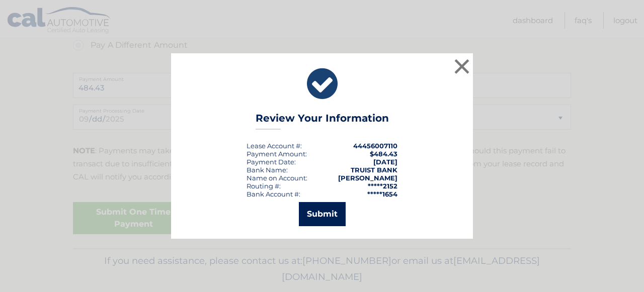 This screenshot has height=292, width=644. What do you see at coordinates (274, 146) in the screenshot?
I see `div: Lease Account #:` at bounding box center [274, 146].